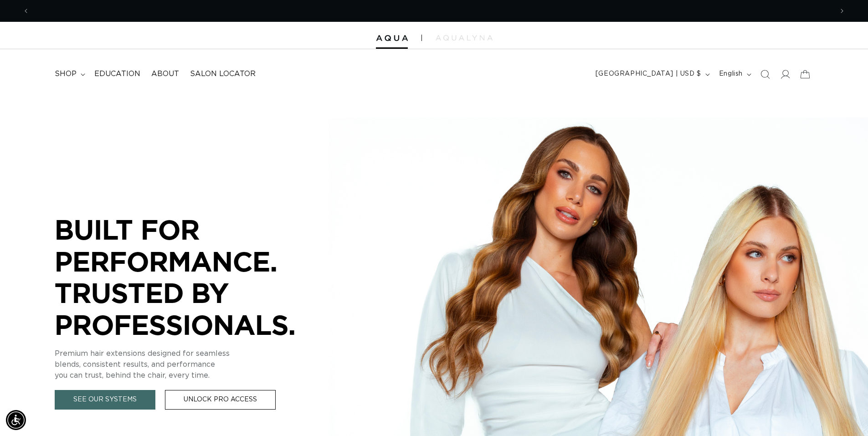 The width and height of the screenshot is (868, 436). Describe the element at coordinates (392, 38) in the screenshot. I see `img: Aqua Hair Extensions` at that location.